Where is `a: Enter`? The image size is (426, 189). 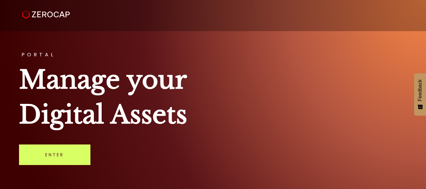
a: Enter is located at coordinates (55, 155).